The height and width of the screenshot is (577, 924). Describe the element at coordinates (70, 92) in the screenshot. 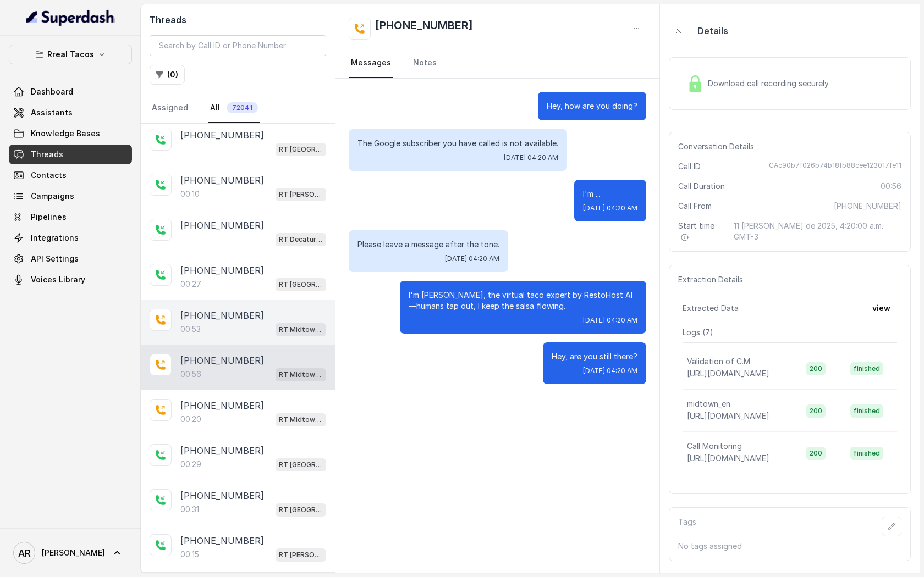

I see `a: Dashboard` at that location.